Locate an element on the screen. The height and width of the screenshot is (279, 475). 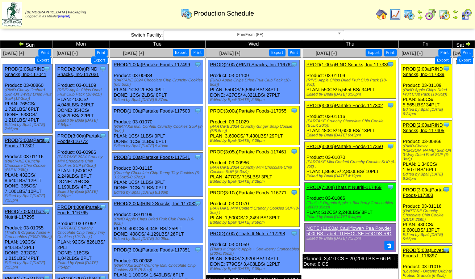
div: (PARTAKE Mini Confetti Crunchy Cookies SUP (8‐3oz) ) is located at coordinates (255, 211).